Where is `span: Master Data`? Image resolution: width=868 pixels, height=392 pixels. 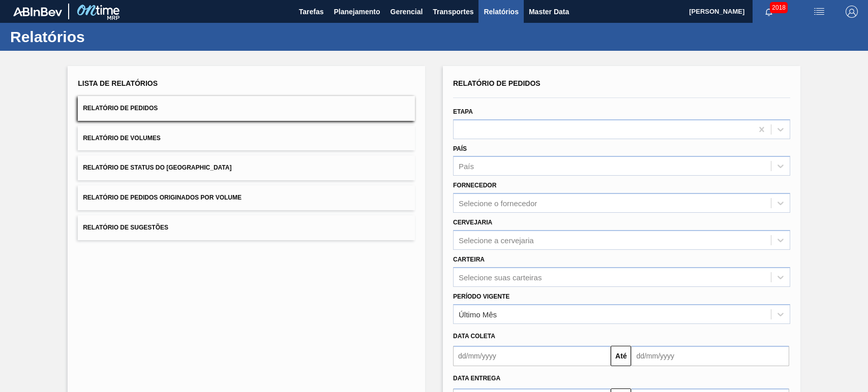 span: Master Data is located at coordinates (549, 11).